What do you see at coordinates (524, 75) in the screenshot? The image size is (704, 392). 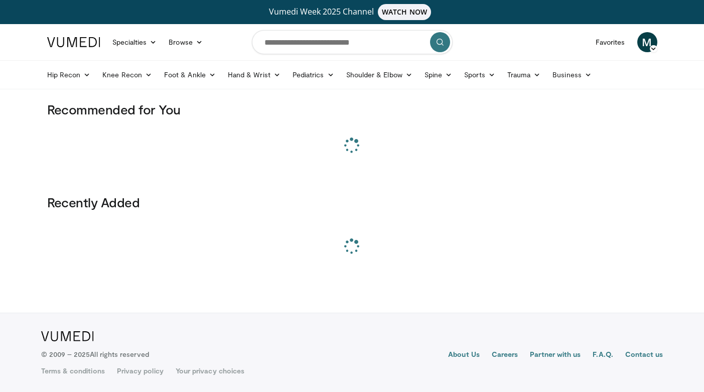 I see `a: Trauma` at bounding box center [524, 75].